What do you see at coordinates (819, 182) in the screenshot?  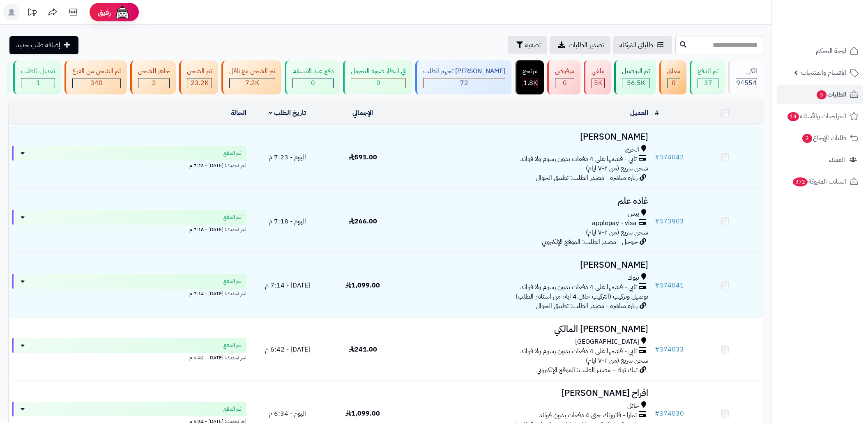 I see `span: السلات المتروكة` at bounding box center [819, 182].